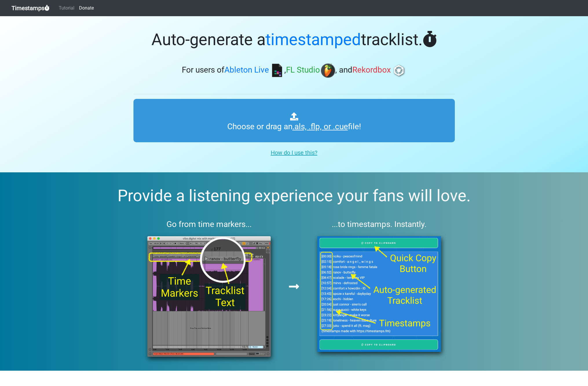 The height and width of the screenshot is (386, 588). What do you see at coordinates (294, 152) in the screenshot?
I see `u: How do I use this?` at bounding box center [294, 152].